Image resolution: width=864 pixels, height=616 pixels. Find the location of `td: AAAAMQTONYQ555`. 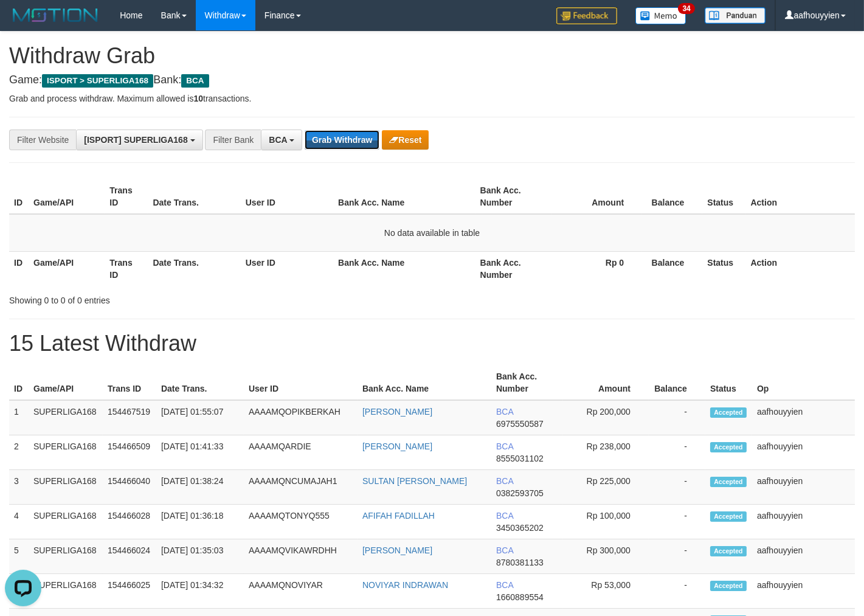

td: AAAAMQTONYQ555 is located at coordinates (301, 521).